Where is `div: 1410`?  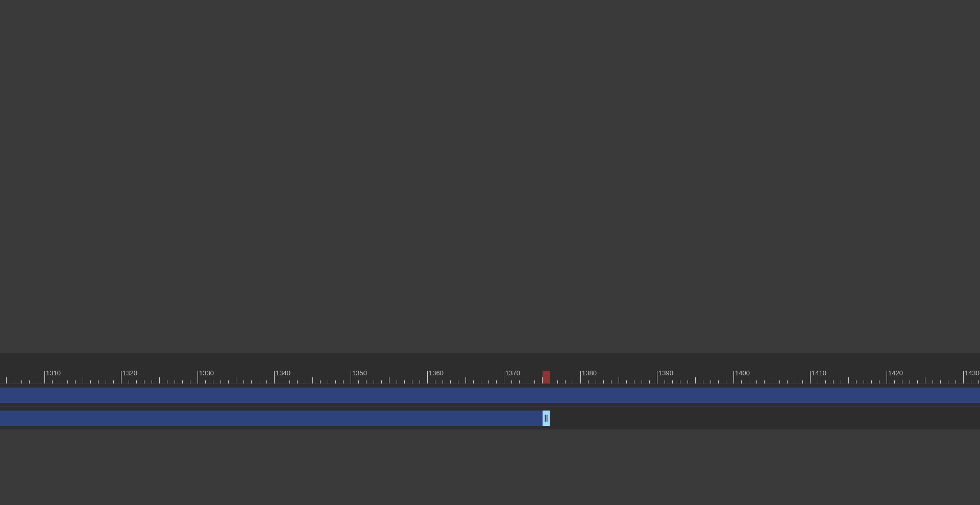
div: 1410 is located at coordinates (820, 373).